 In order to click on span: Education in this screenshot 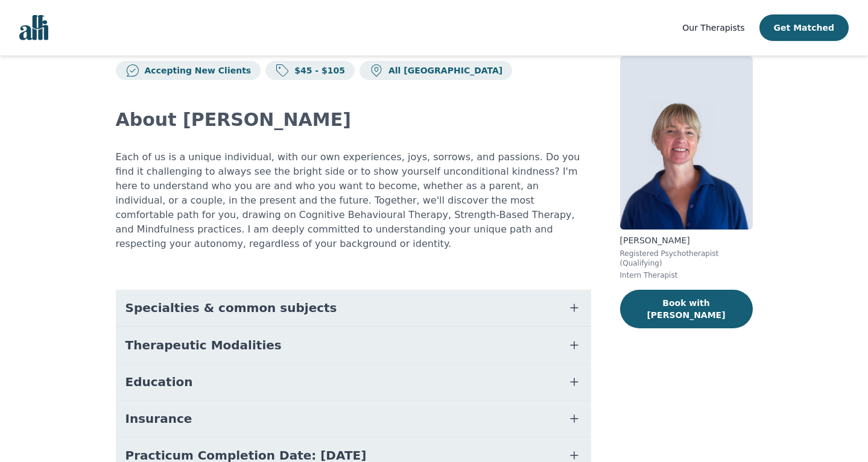, I will do `click(159, 382)`.